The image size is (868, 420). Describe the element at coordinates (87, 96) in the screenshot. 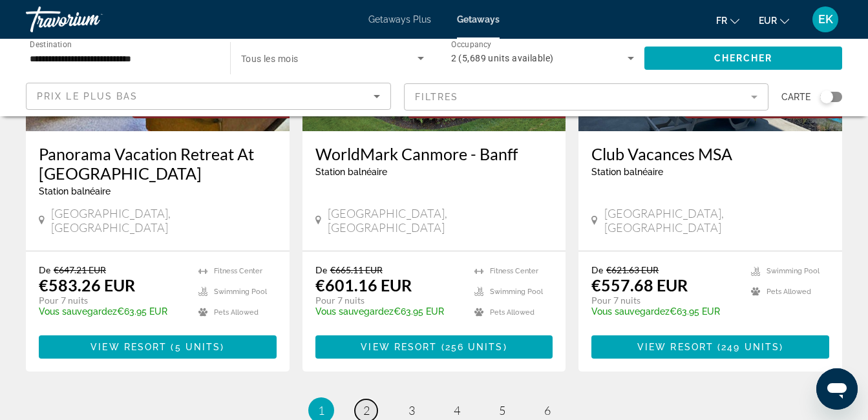

I see `span: Prix ​​le plus bas` at that location.